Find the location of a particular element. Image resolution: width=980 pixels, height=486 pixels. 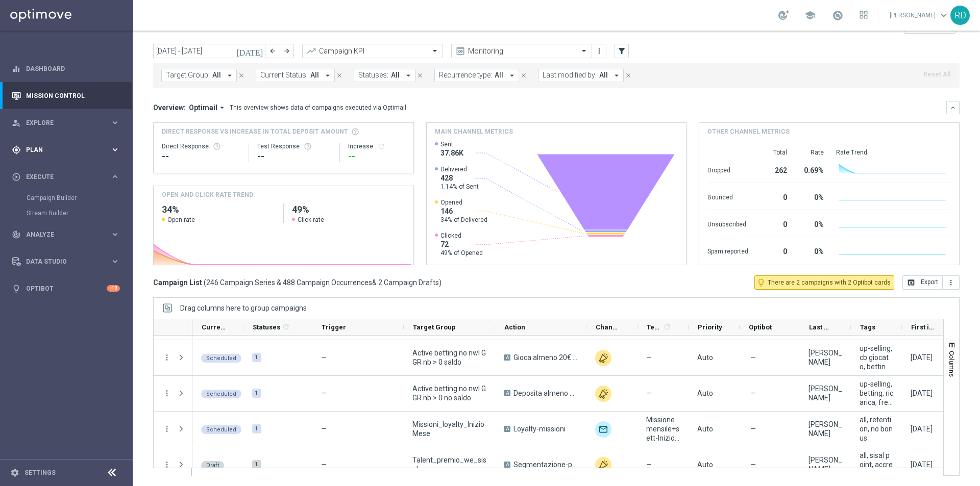

button: track_changes Analyze keyboard_arrow_right is located at coordinates (66, 235).